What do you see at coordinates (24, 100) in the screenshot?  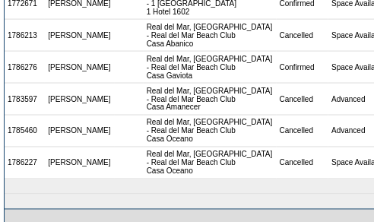 I see `td: 1783597` at bounding box center [24, 100].